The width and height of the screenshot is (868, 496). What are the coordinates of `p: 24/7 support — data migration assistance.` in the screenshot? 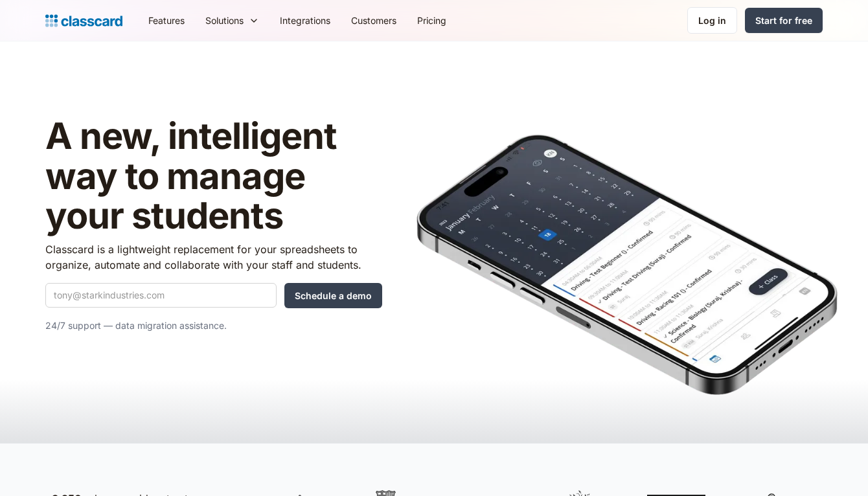 It's located at (213, 326).